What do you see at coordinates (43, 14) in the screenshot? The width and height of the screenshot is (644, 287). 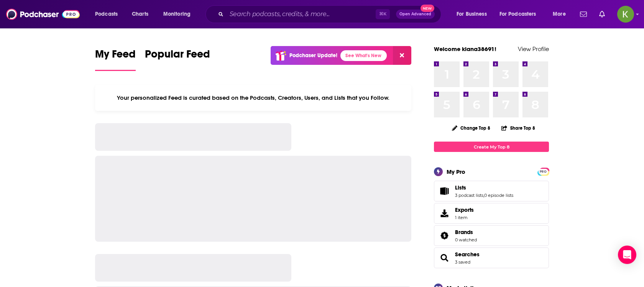 I see `img: Podchaser - Follow, Share and Rate Podcasts` at bounding box center [43, 14].